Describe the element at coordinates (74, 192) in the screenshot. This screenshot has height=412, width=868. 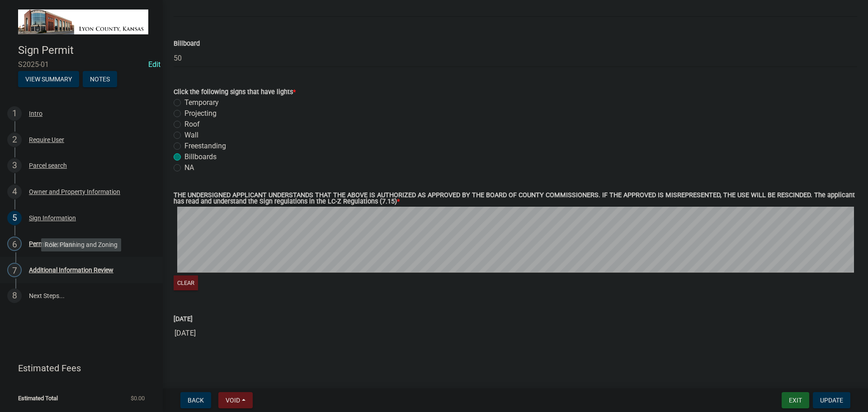
I see `div: Owner and Property Information` at that location.